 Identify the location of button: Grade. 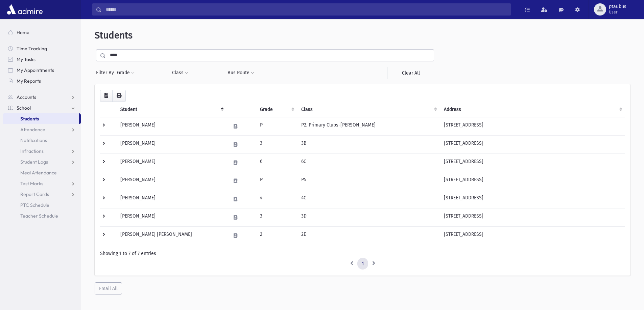
(126, 73).